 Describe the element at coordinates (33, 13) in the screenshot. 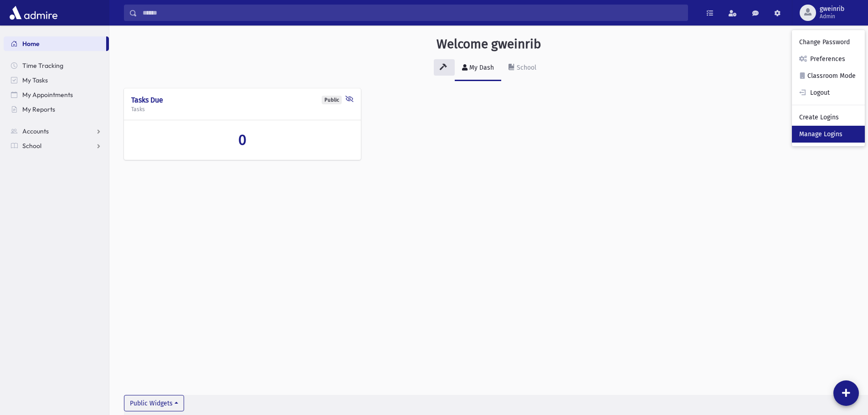

I see `img: AdmirePro` at that location.